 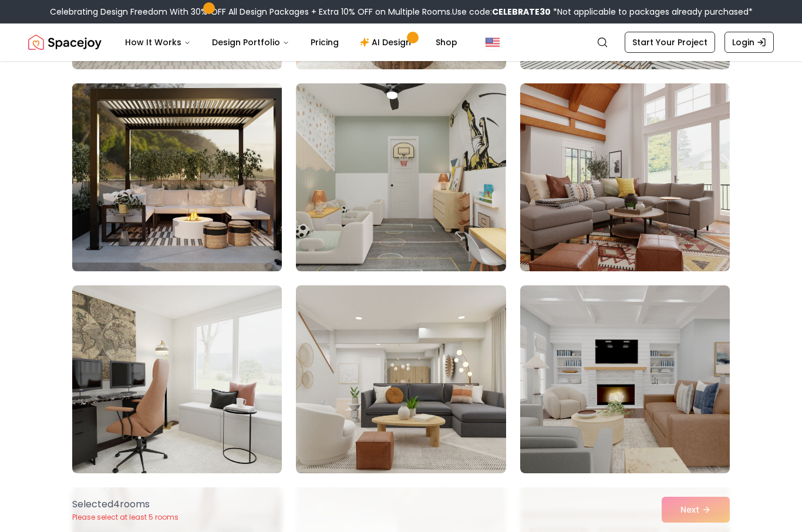 I want to click on a: AI Design, so click(x=387, y=43).